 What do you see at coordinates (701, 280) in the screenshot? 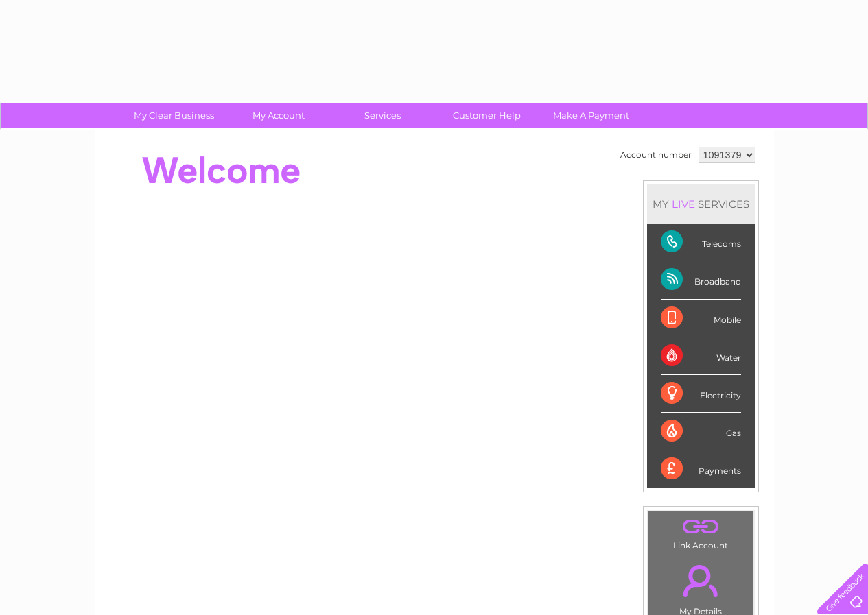
I see `div: Broadband` at bounding box center [701, 280].